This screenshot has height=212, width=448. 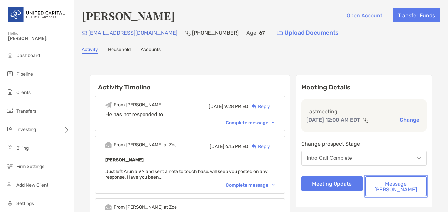 I want to click on span: Firm Settings, so click(x=30, y=166).